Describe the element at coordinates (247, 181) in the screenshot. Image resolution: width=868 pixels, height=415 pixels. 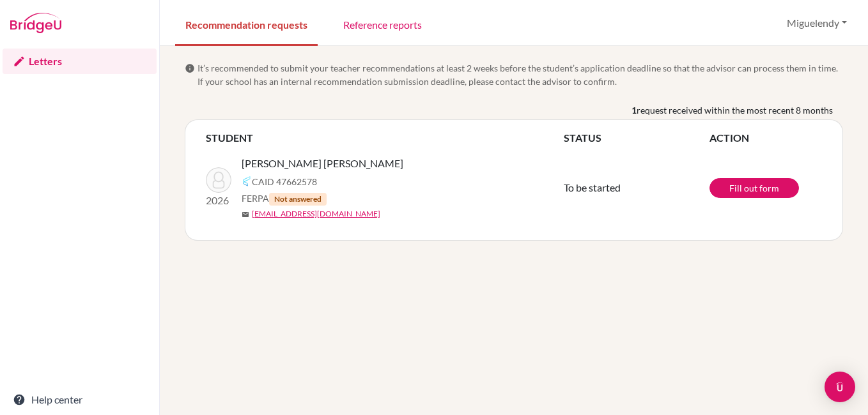
I see `img: Common App logo` at that location.